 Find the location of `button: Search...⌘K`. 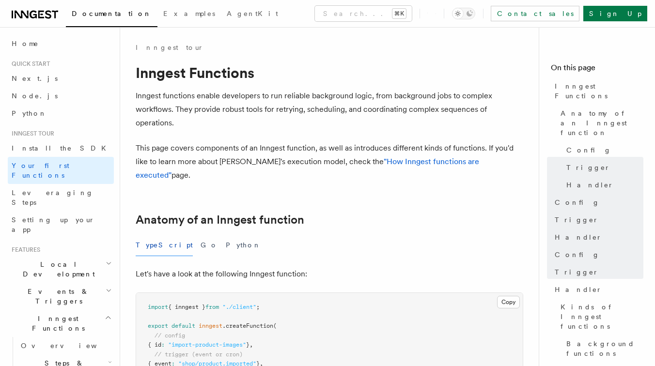

button: Search...⌘K is located at coordinates (363, 14).